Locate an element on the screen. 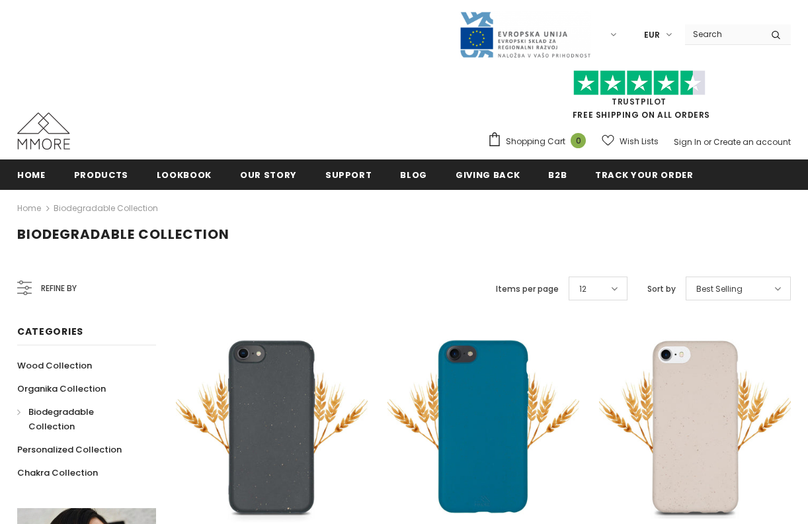 The width and height of the screenshot is (808, 524). label: Sort by is located at coordinates (661, 289).